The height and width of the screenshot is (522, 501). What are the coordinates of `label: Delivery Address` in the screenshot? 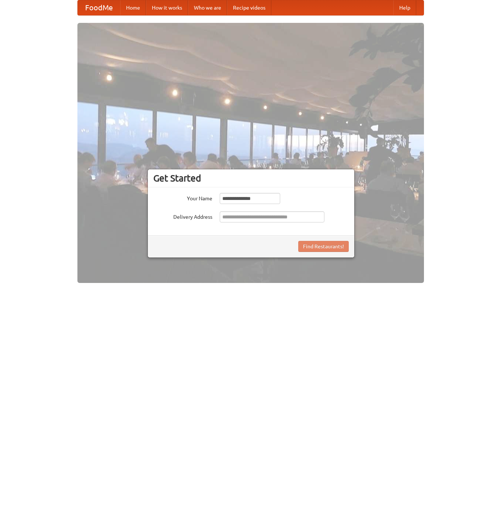 It's located at (183, 216).